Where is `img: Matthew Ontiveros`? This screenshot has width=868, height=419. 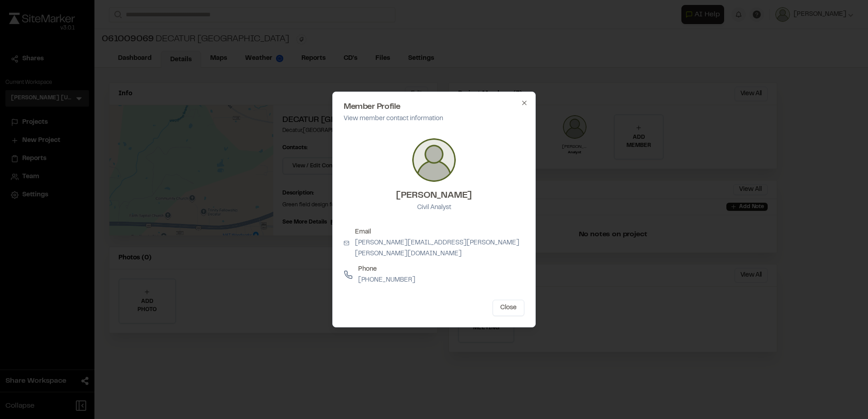 img: Matthew Ontiveros is located at coordinates (434, 160).